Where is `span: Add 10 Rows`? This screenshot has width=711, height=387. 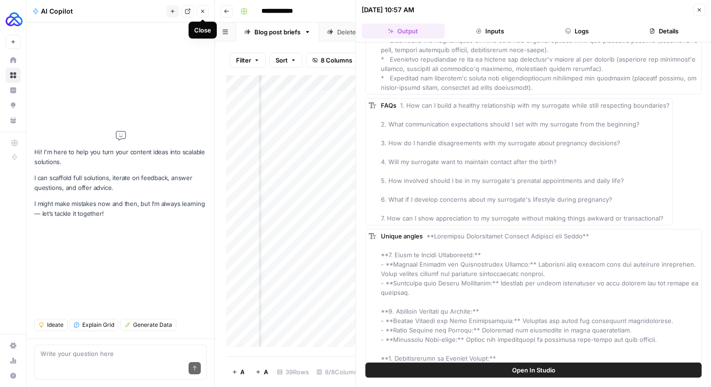 span: Add 10 Rows is located at coordinates (266, 372).